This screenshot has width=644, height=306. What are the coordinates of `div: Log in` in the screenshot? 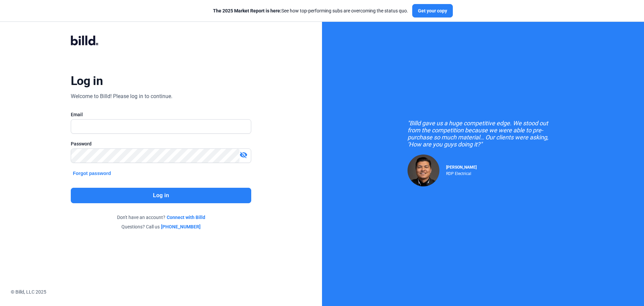 It's located at (87, 81).